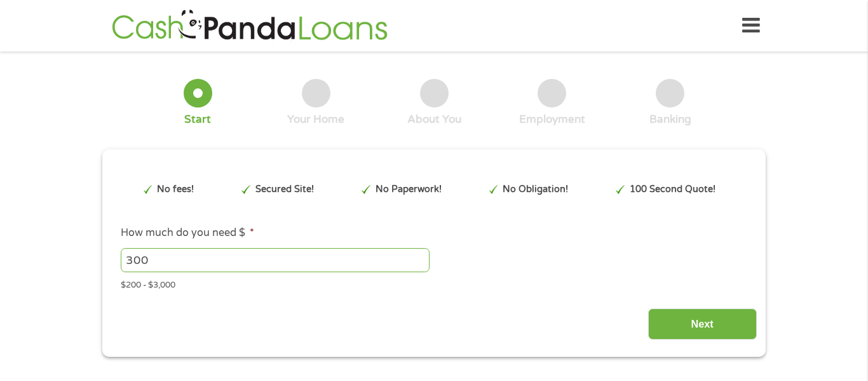 This screenshot has height=381, width=868. Describe the element at coordinates (188, 233) in the screenshot. I see `label: How much do you need $` at that location.